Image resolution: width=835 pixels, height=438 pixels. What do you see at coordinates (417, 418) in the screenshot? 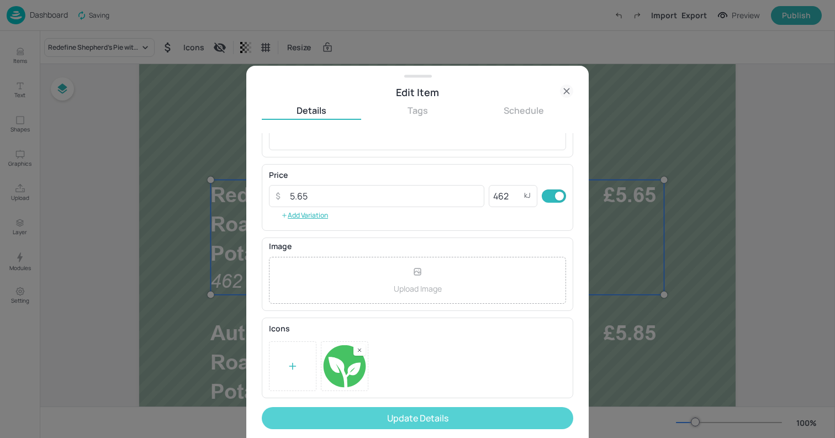
I see `button: Update Details` at bounding box center [417, 418].